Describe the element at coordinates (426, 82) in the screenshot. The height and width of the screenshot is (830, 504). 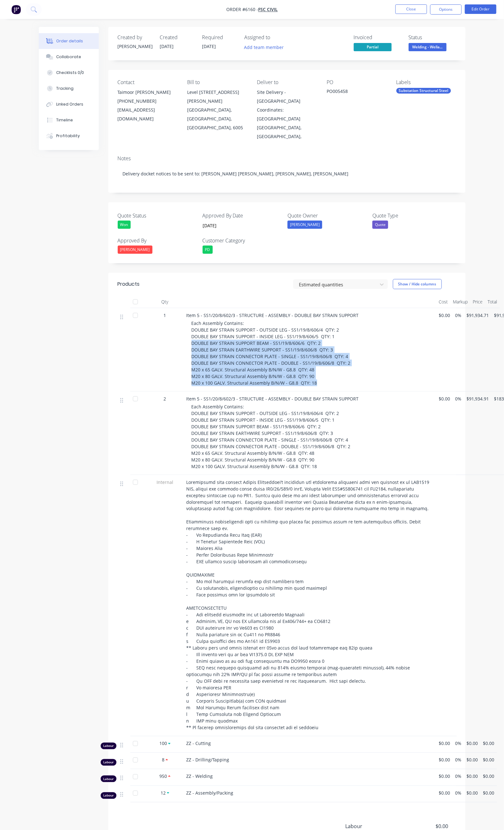
I see `div: Labels` at that location.